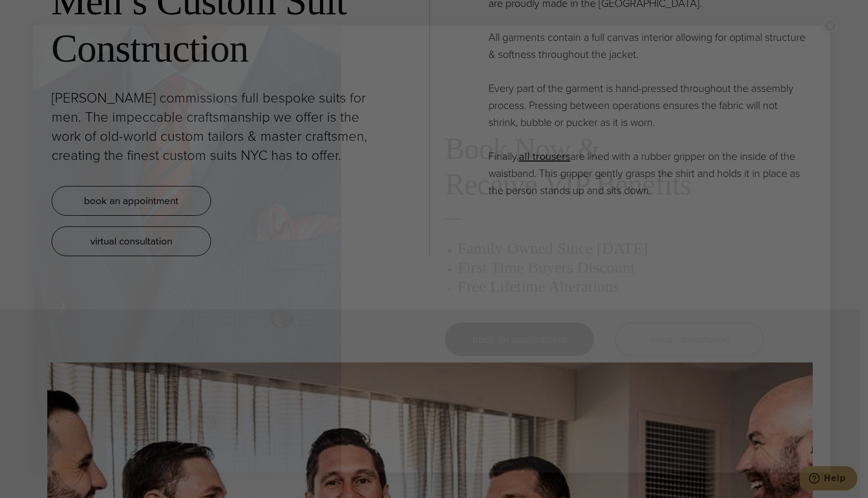  What do you see at coordinates (519, 339) in the screenshot?
I see `a: book an appointment` at bounding box center [519, 339].